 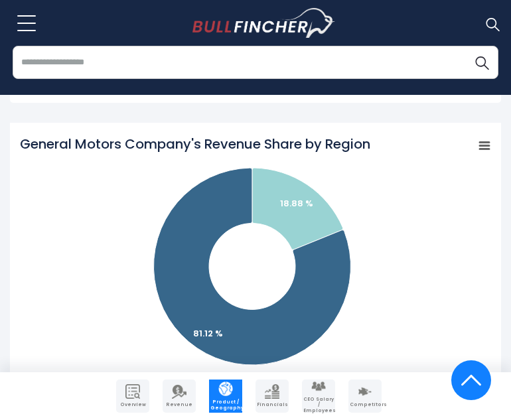 What do you see at coordinates (272, 405) in the screenshot?
I see `span: Financials` at bounding box center [272, 405].